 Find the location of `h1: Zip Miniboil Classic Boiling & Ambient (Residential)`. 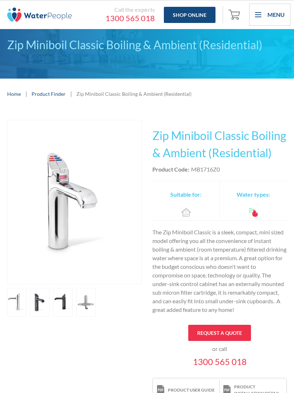

h1: Zip Miniboil Classic Boiling & Ambient (Residential) is located at coordinates (220, 144).